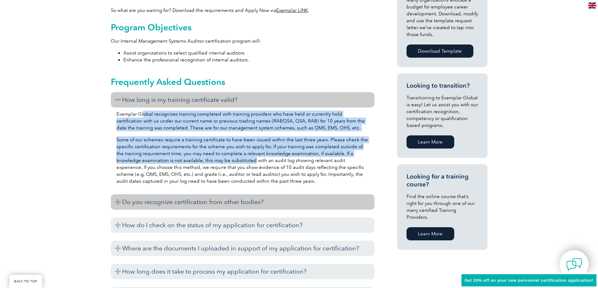 This screenshot has height=288, width=598. What do you see at coordinates (442, 112) in the screenshot?
I see `p: Transitioning to Exemplar Global is easy! Let us assist you with our certification recognition, c...` at bounding box center [442, 112].